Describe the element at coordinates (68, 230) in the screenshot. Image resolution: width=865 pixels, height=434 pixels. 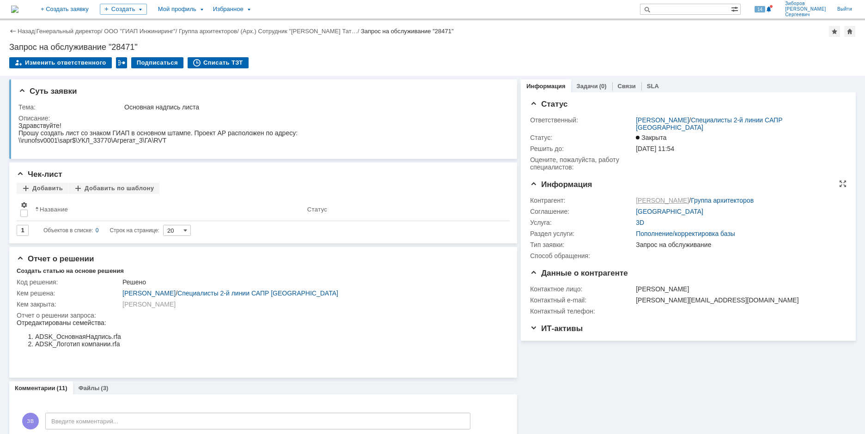
I see `span: Объектов в списке:` at that location.